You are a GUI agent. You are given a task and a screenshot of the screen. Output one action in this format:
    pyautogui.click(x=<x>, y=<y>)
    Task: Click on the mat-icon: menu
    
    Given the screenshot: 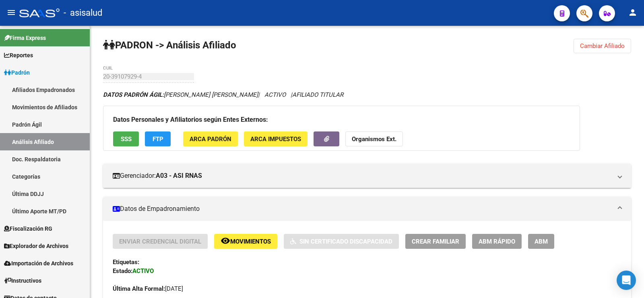 What is the action you would take?
    pyautogui.click(x=11, y=12)
    